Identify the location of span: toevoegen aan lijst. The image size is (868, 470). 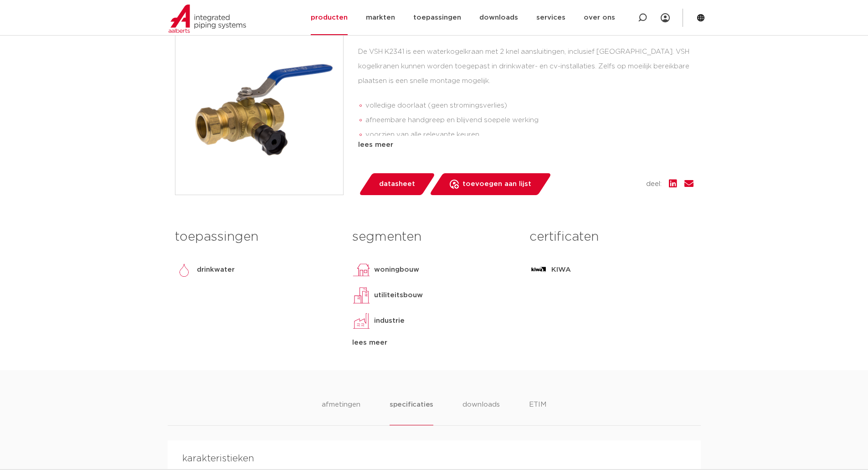
(496, 184).